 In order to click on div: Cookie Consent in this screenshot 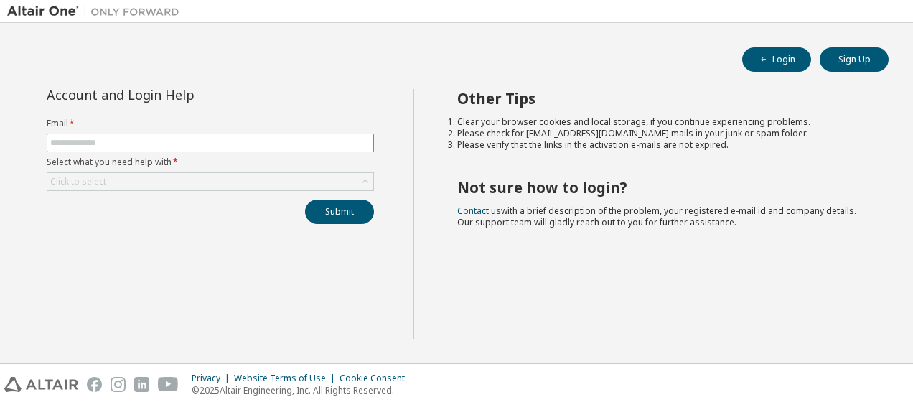, I will do `click(376, 378)`.